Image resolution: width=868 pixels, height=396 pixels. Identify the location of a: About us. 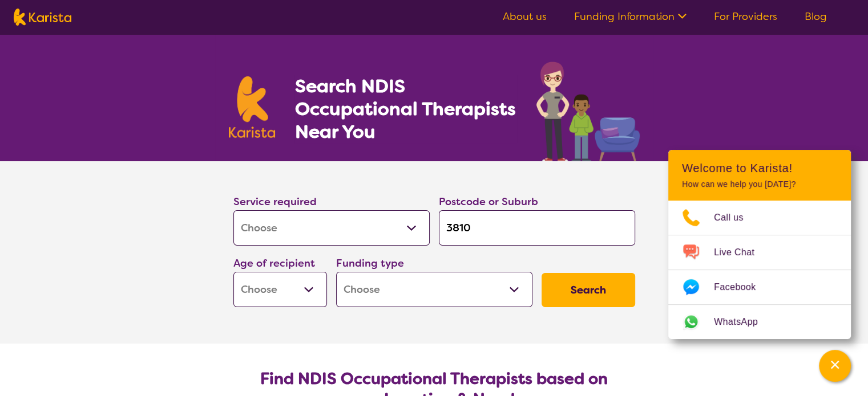
(525, 17).